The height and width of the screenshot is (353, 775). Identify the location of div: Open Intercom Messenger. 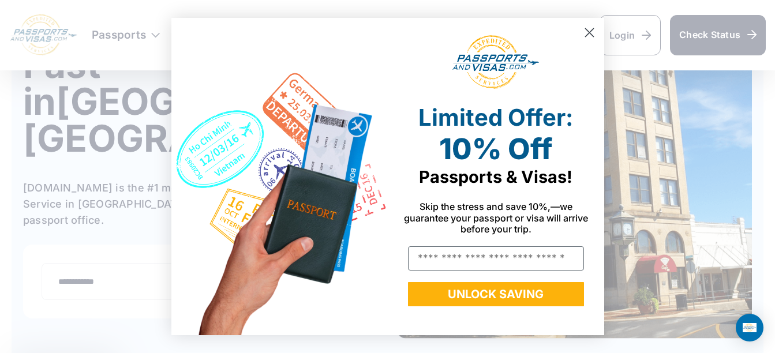
(749, 328).